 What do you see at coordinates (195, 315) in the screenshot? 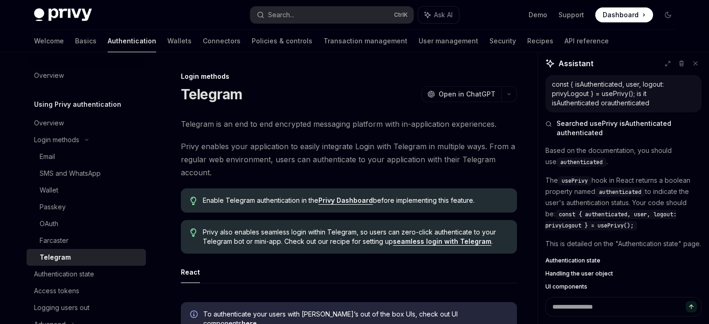
I see `svg: Info` at bounding box center [195, 315].